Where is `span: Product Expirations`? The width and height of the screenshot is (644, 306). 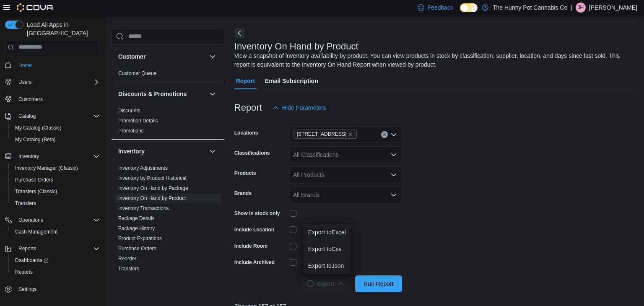
span: Product Expirations is located at coordinates (140, 239).